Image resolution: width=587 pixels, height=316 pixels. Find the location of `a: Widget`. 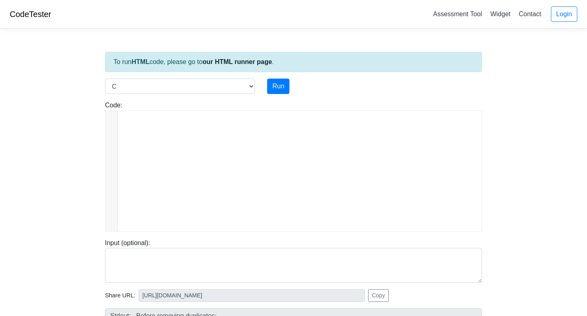

a: Widget is located at coordinates (500, 14).